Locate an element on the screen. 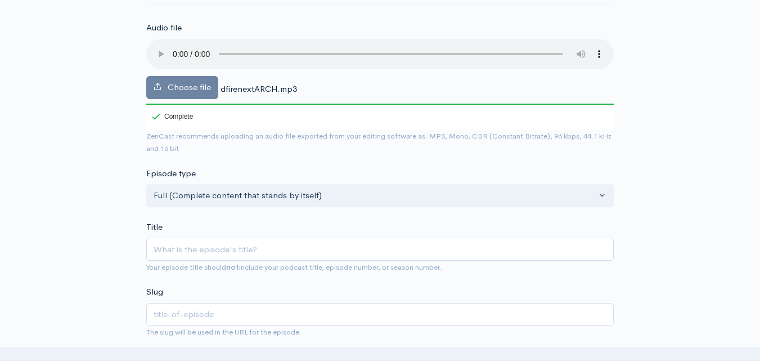  small: Your episode title should include your podcast title, episode number, or season number. is located at coordinates (294, 267).